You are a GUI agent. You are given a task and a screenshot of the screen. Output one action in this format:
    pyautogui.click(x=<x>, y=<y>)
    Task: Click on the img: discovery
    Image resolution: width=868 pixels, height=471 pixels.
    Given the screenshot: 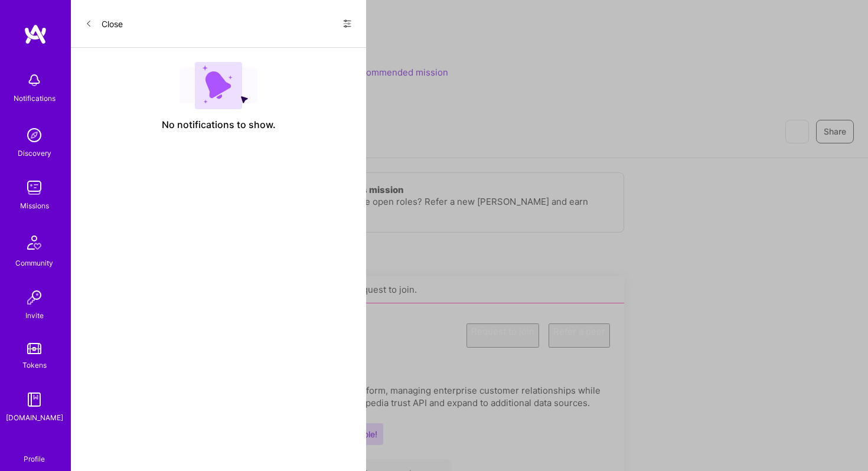 What is the action you would take?
    pyautogui.click(x=34, y=135)
    